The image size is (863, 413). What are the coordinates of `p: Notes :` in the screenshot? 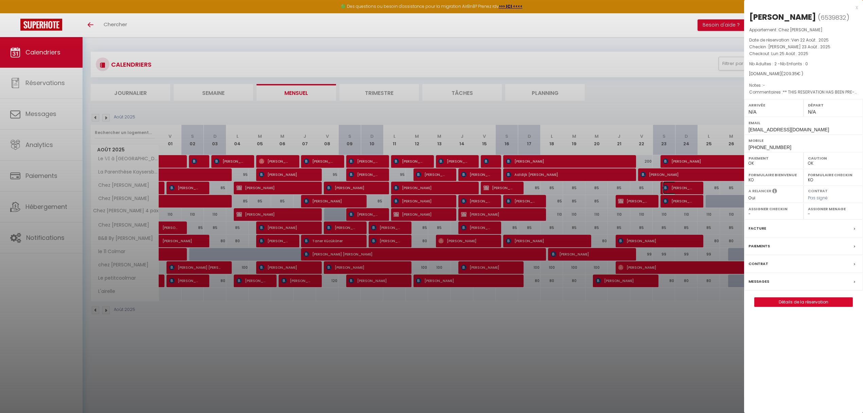 It's located at (804, 85).